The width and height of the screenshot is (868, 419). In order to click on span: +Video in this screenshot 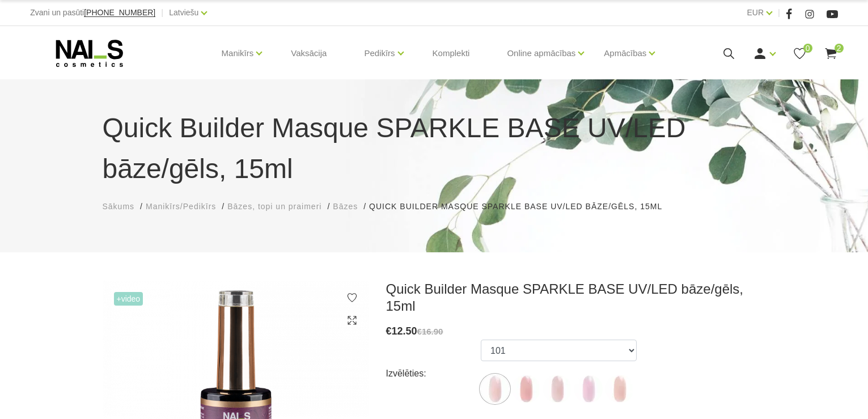, I will do `click(128, 299)`.